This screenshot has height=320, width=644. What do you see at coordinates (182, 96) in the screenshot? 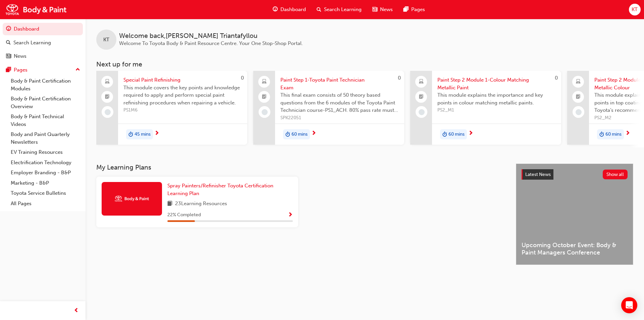
I see `span: This module covers the key points and knowledge required to apply and perform special paint refin...` at bounding box center [182, 96].